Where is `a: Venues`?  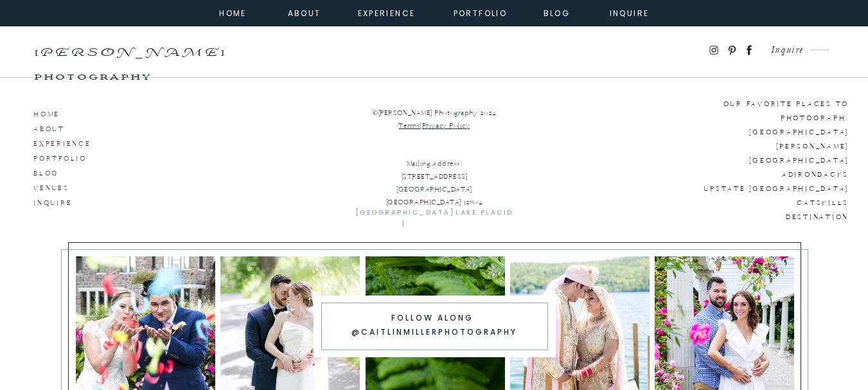 a: Venues is located at coordinates (70, 186).